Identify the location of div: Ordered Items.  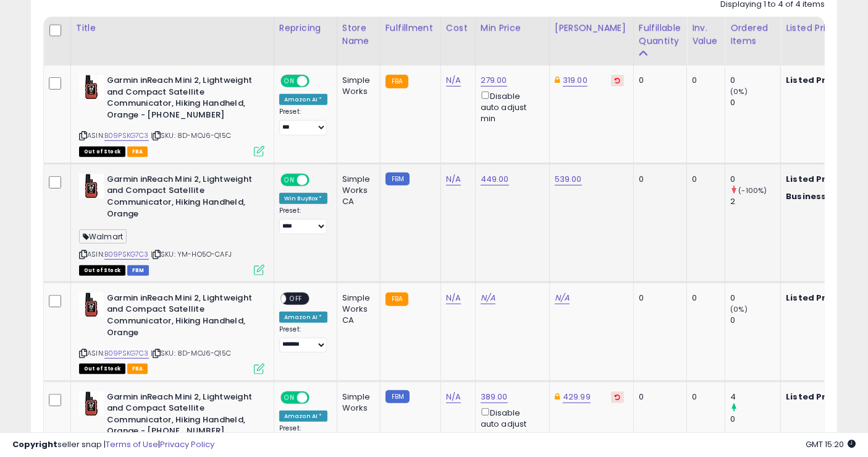
(752, 35).